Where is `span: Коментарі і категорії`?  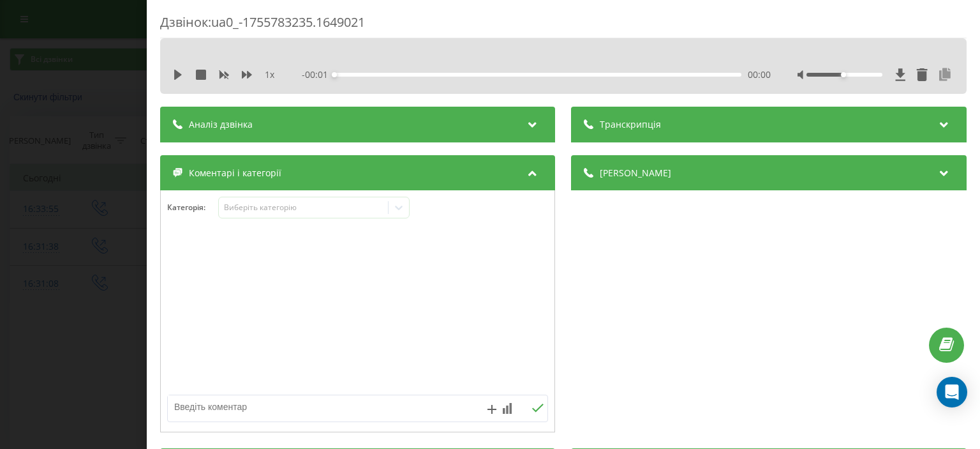
span: Коментарі і категорії is located at coordinates (235, 173).